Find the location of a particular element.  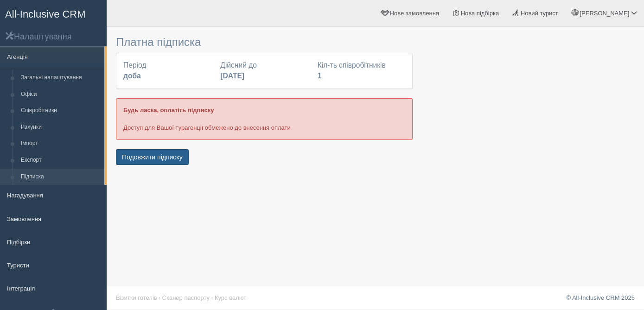

a: © All-Inclusive CRM 2025 is located at coordinates (600, 298).